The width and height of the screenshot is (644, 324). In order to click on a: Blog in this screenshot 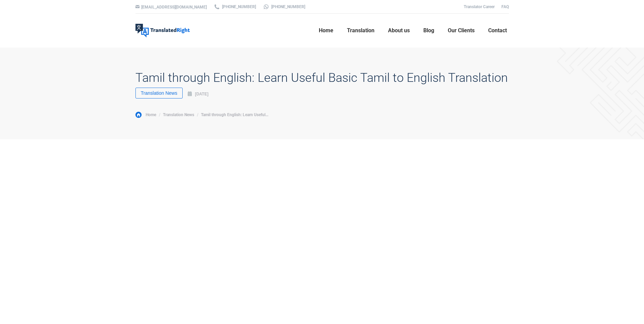, I will do `click(429, 30)`.